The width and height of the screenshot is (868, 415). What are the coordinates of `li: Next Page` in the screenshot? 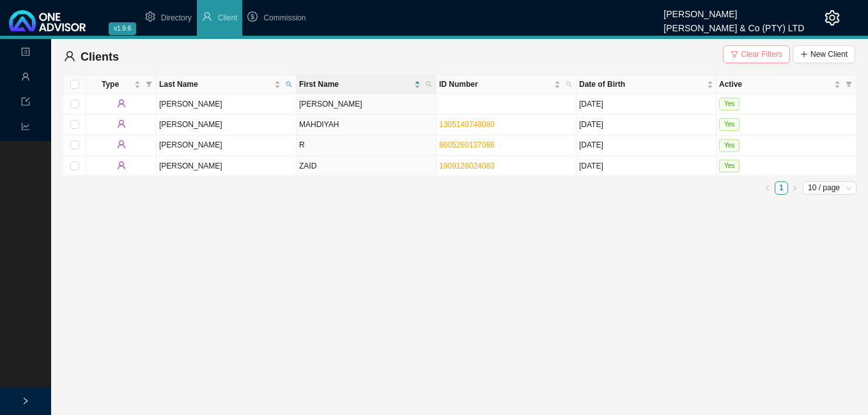 It's located at (795, 187).